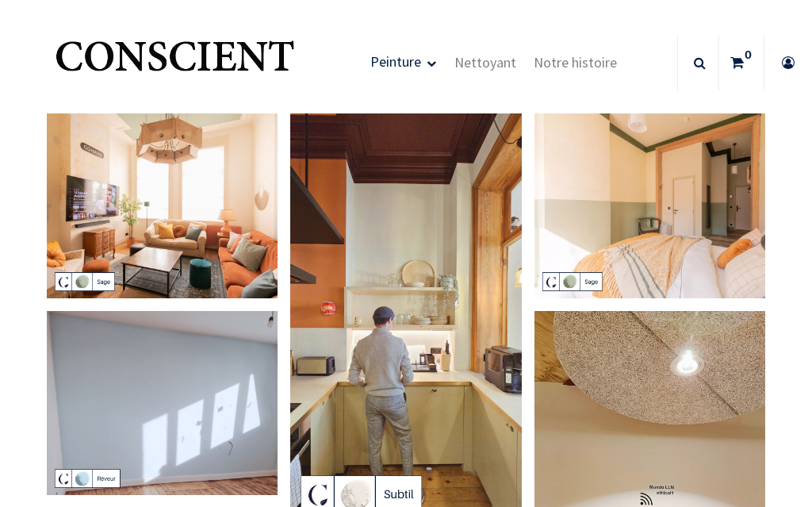 The width and height of the screenshot is (812, 507). Describe the element at coordinates (162, 403) in the screenshot. I see `img: peinture bleu clair` at that location.